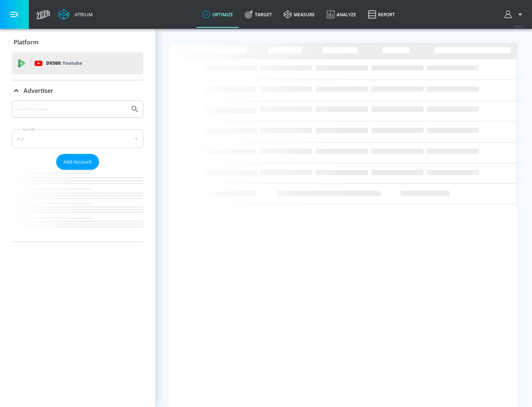 This screenshot has width=532, height=407. Describe the element at coordinates (77, 205) in the screenshot. I see `nav: list of Advertiser` at that location.